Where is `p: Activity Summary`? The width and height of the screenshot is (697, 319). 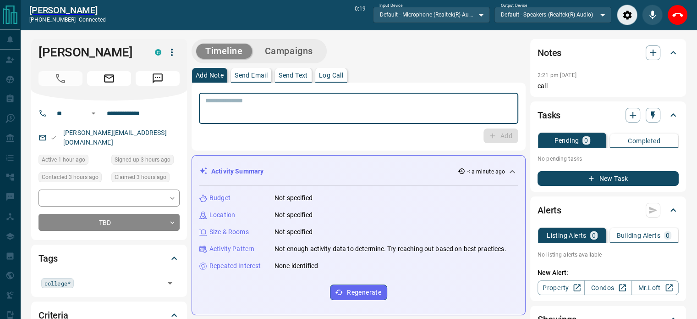
p: Activity Summary is located at coordinates (237, 171).